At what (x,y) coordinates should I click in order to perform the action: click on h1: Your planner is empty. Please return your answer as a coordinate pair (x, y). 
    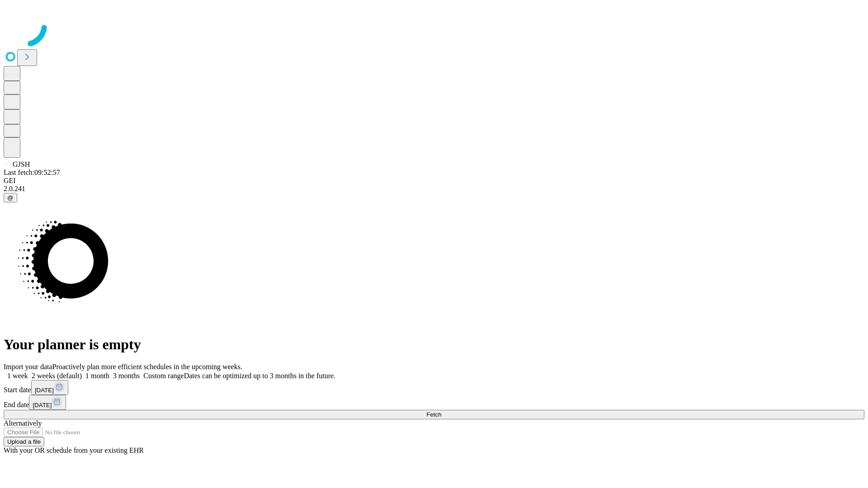
    Looking at the image, I should click on (434, 345).